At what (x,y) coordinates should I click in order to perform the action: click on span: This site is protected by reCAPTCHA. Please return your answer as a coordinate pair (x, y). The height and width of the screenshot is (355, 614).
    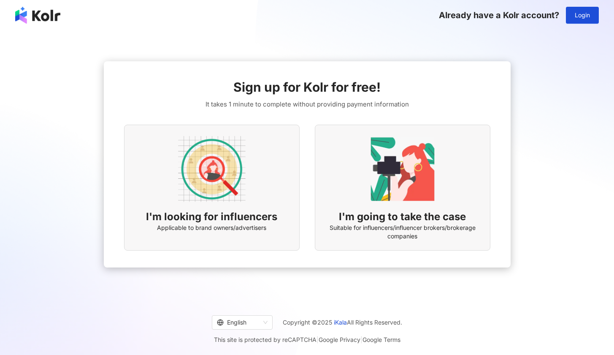
    Looking at the image, I should click on (307, 340).